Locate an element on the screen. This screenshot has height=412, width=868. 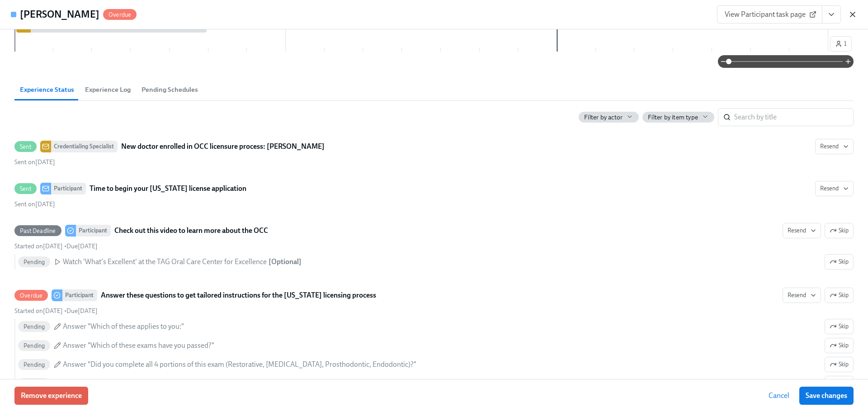
span: Answer "Which of these applies to you:" is located at coordinates (123, 327).